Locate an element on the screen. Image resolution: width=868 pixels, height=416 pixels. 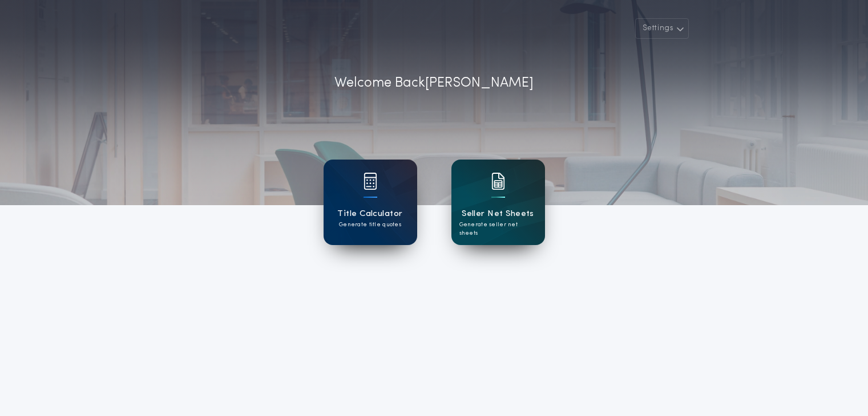
h1: Title Calculator is located at coordinates (370, 214).